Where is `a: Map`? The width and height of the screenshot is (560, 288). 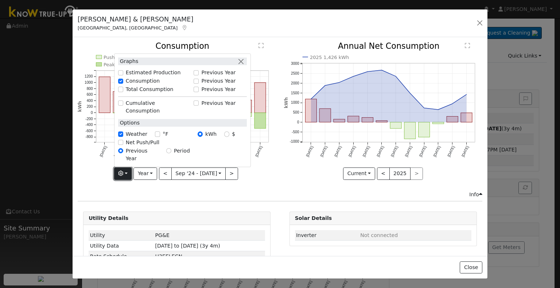
a: Map is located at coordinates (184, 28).